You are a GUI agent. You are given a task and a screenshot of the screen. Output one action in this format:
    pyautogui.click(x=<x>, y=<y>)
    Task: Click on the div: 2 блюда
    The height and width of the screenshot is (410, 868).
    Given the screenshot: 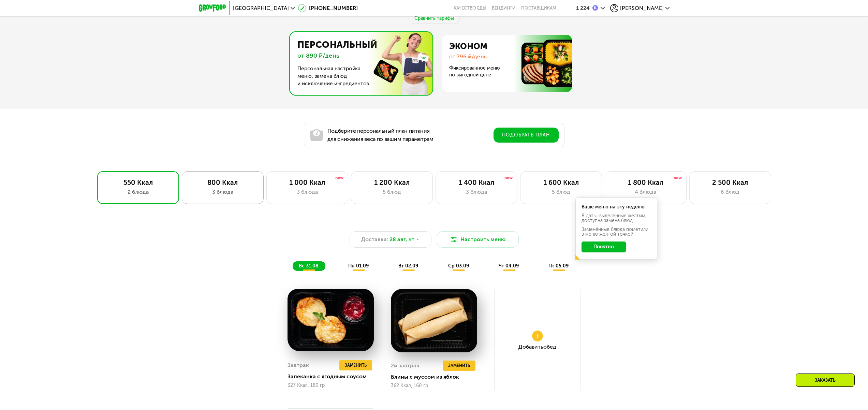 What is the action you would take?
    pyautogui.click(x=138, y=192)
    